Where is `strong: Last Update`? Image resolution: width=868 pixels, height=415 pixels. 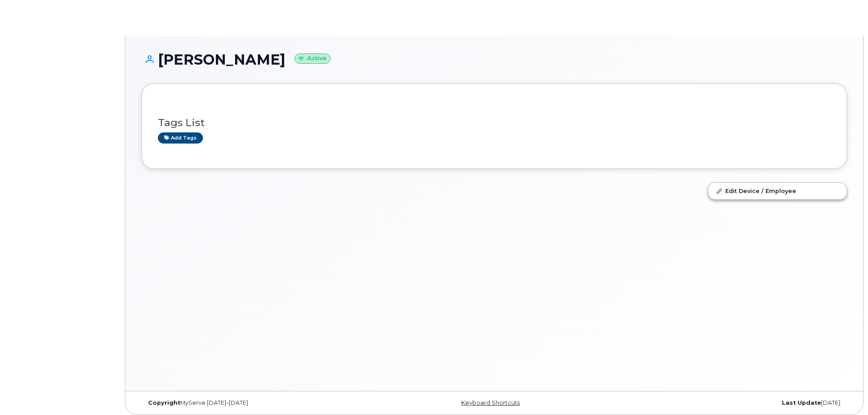 strong: Last Update is located at coordinates (802, 403).